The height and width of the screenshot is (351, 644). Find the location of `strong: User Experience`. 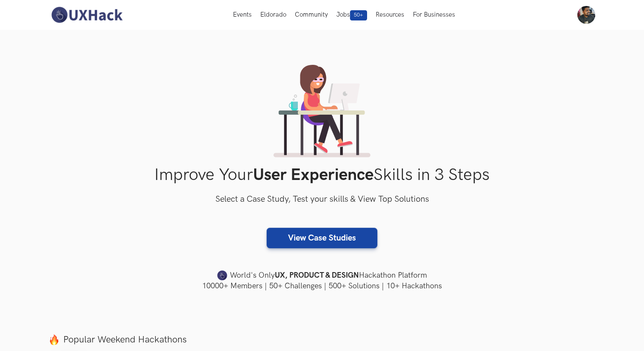

strong: User Experience is located at coordinates (313, 175).